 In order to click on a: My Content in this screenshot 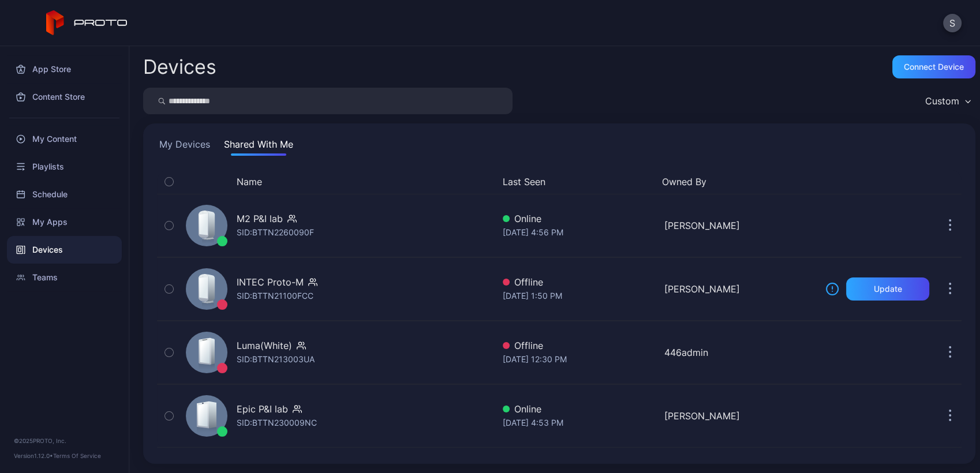, I will do `click(64, 139)`.